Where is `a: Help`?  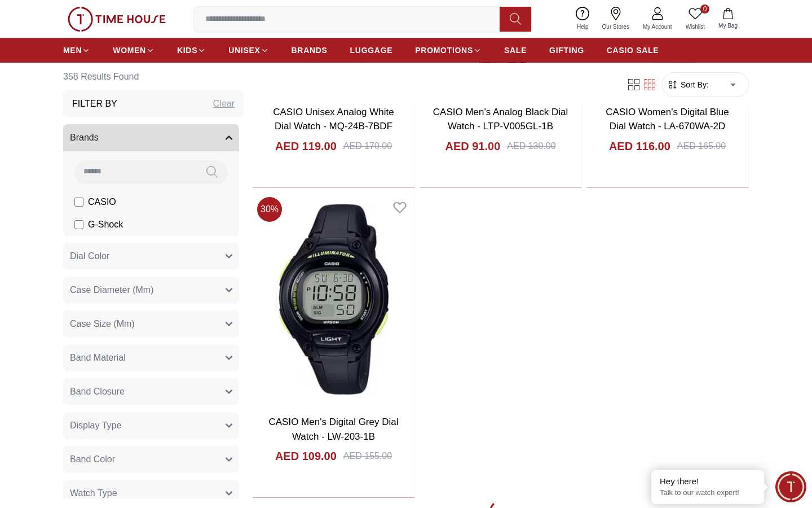 a: Help is located at coordinates (582, 18).